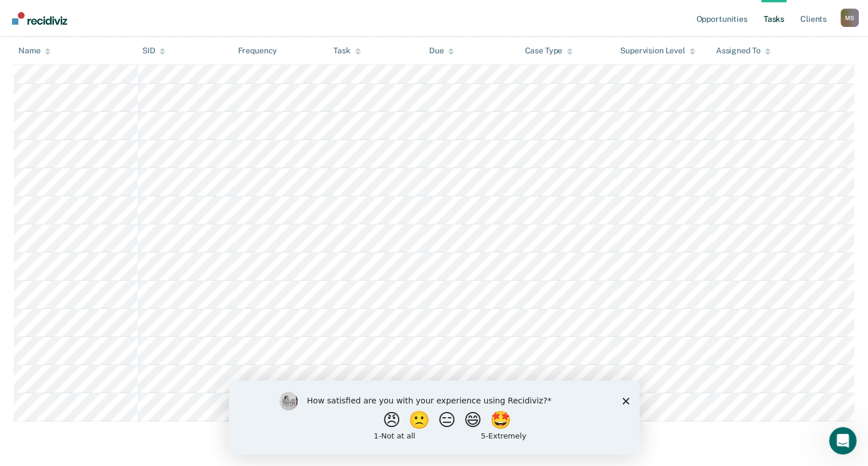 The height and width of the screenshot is (466, 868). Describe the element at coordinates (273, 40) in the screenshot. I see `button: 5` at that location.